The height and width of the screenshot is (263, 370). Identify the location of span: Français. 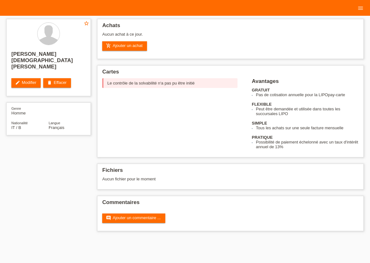
(56, 127).